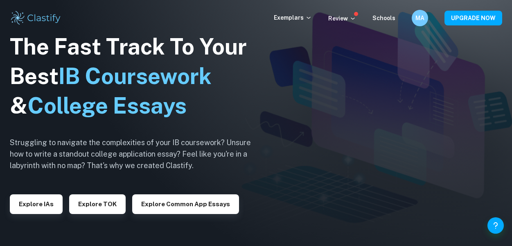 The width and height of the screenshot is (512, 246). Describe the element at coordinates (185, 204) in the screenshot. I see `button: Explore Common App essays` at that location.